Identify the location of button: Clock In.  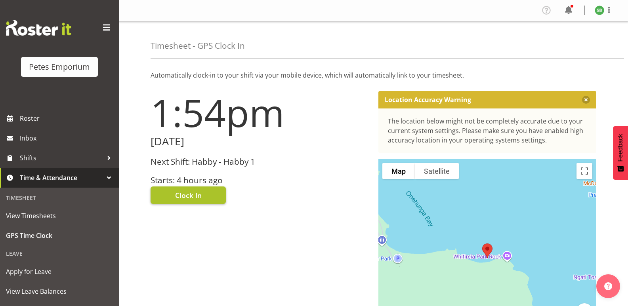
(188, 195).